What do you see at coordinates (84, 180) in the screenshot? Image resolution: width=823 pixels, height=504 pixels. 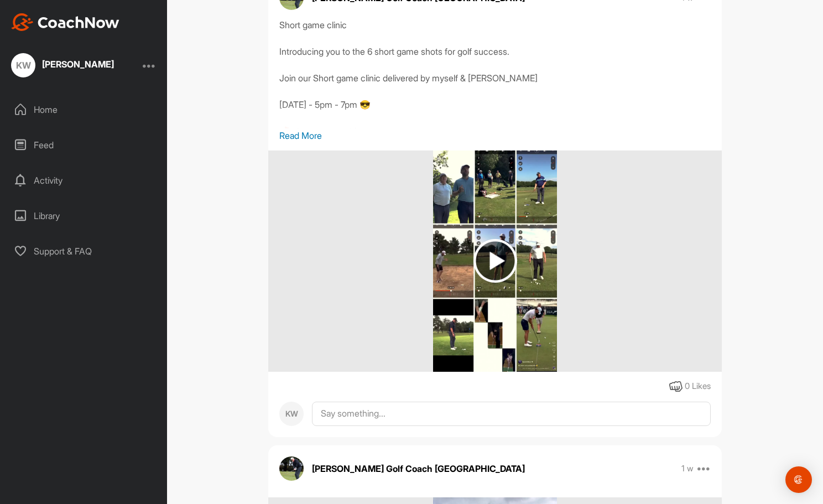 I see `div: Activity` at bounding box center [84, 180].